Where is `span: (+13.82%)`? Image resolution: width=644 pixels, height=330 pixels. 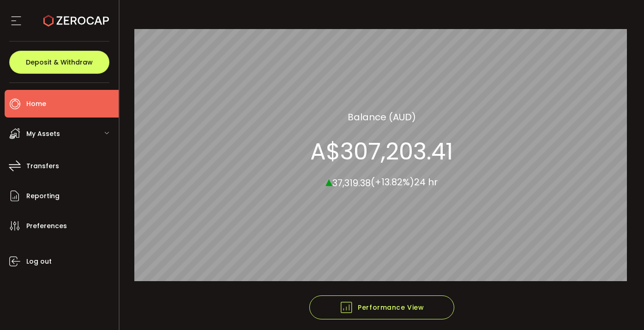 span: (+13.82%) is located at coordinates (392, 182).